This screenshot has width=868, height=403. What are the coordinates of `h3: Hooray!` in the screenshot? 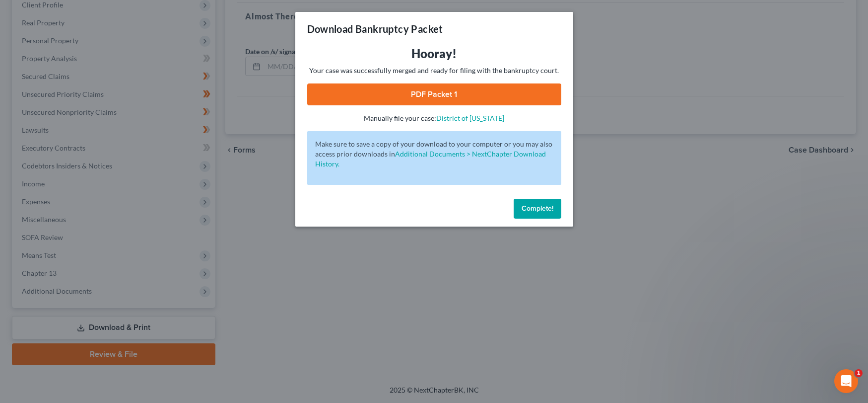 It's located at (434, 53).